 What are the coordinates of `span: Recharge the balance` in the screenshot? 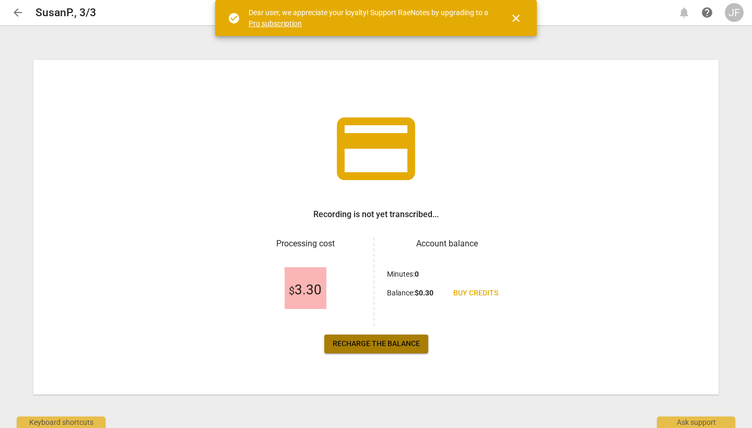 It's located at (376, 344).